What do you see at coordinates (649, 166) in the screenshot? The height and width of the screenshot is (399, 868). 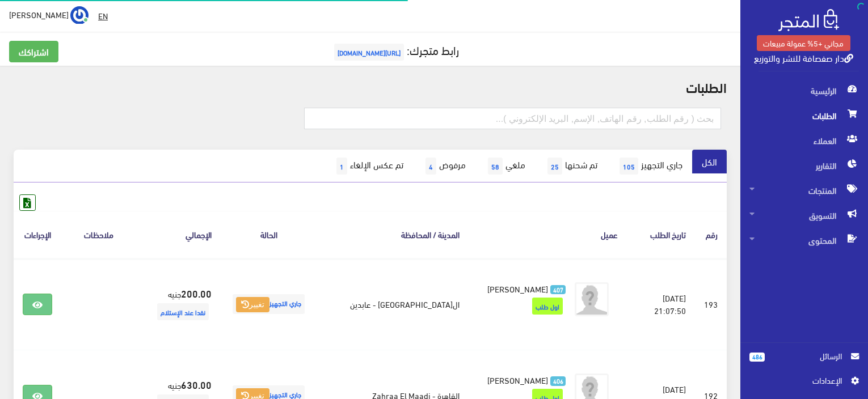 I see `a: جاري التجهيز105` at bounding box center [649, 166].